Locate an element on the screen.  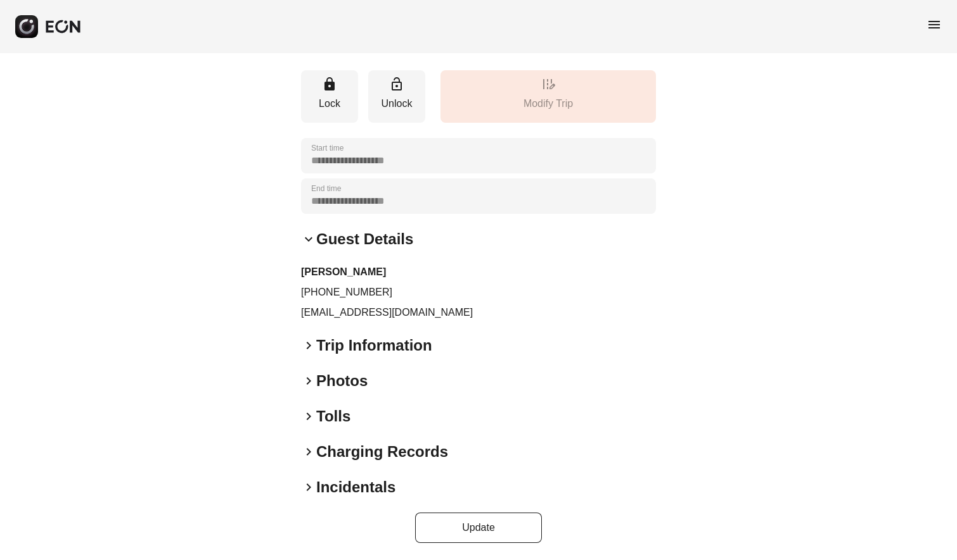
button: Lock is located at coordinates (329, 96).